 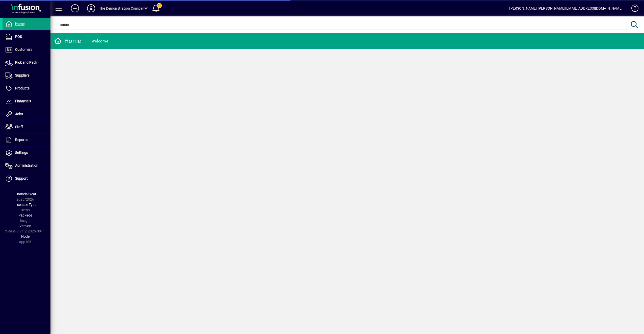 What do you see at coordinates (27, 89) in the screenshot?
I see `a: Products` at bounding box center [27, 89].